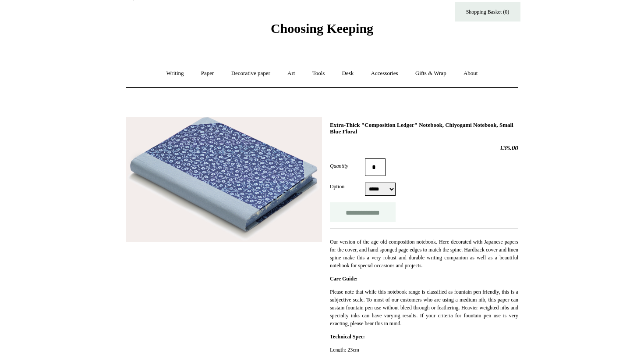  What do you see at coordinates (322, 28) in the screenshot?
I see `span: Choosing Keeping` at bounding box center [322, 28].